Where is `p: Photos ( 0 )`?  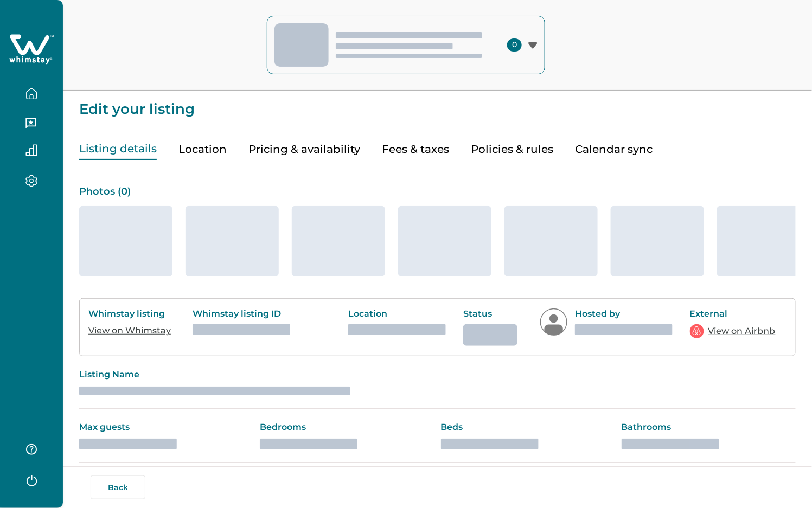 p: Photos ( 0 ) is located at coordinates (437, 192).